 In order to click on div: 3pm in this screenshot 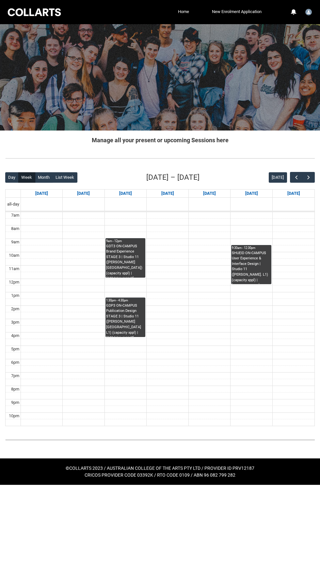, I will do `click(15, 322)`.